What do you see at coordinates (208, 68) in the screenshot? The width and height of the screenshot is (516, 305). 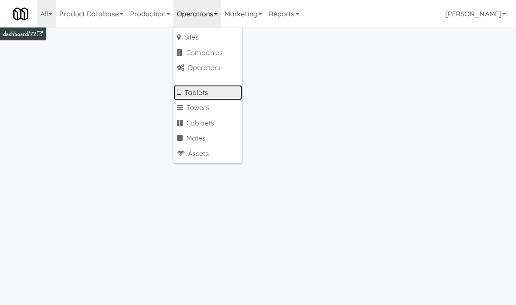 I see `a: Operators` at bounding box center [208, 68].